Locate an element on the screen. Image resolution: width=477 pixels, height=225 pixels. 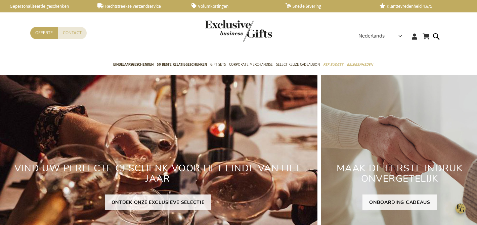
a: Gepersonaliseerde geschenken is located at coordinates (45, 6).